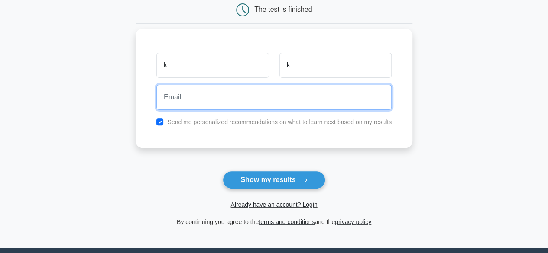  What do you see at coordinates (283, 9) in the screenshot?
I see `div: The test is finished` at bounding box center [283, 9].